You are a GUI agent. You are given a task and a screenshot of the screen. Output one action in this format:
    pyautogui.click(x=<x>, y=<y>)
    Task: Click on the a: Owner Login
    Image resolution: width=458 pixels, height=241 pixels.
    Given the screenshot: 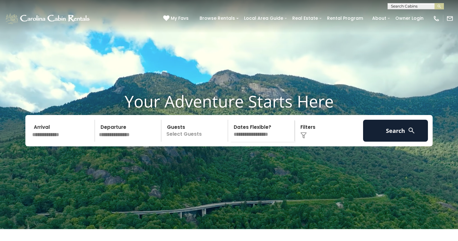 What is the action you would take?
    pyautogui.click(x=409, y=18)
    